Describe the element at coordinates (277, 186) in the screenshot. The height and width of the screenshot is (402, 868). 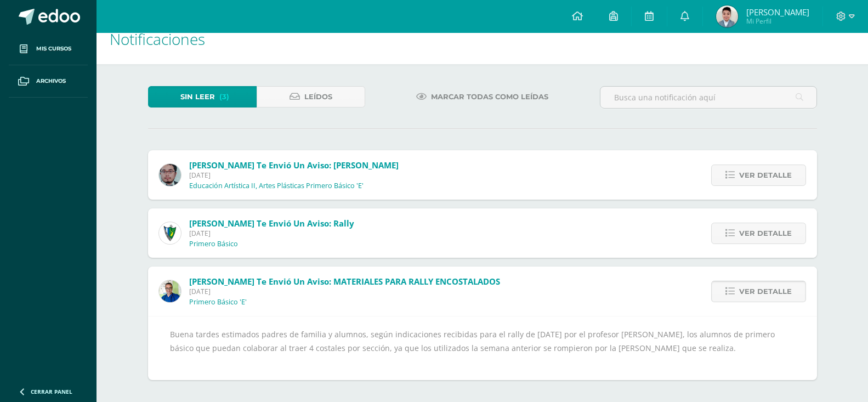
I see `p: Educación Artística II, Artes Plásticas Primero Básico 'E'` at that location.